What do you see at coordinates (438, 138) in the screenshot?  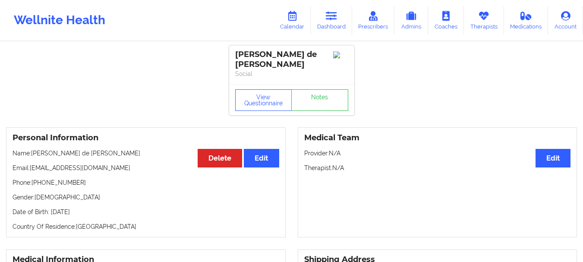 I see `h3: Medical Team` at bounding box center [438, 138].